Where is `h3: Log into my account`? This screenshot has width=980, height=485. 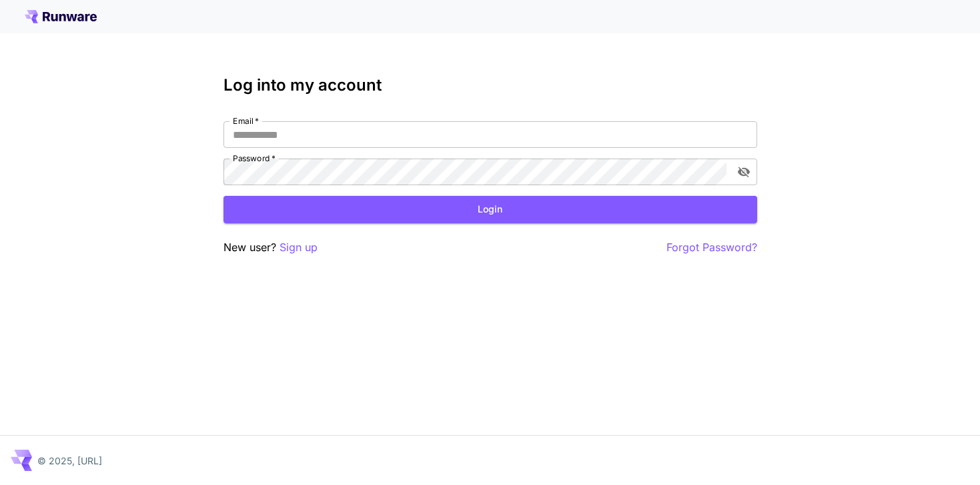
h3: Log into my account is located at coordinates (490, 85).